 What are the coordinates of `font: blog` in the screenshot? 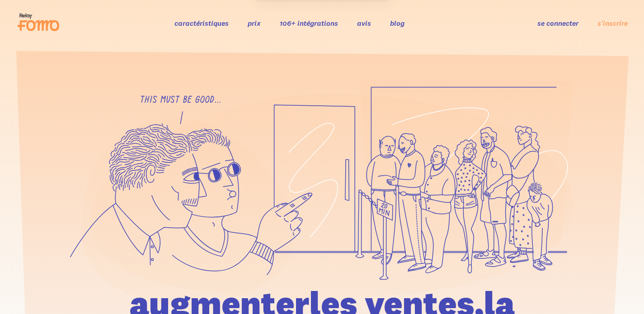 It's located at (397, 23).